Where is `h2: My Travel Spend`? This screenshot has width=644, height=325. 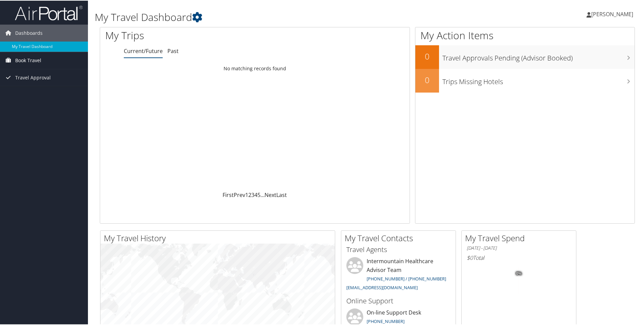
h2: My Travel Spend is located at coordinates (521, 237).